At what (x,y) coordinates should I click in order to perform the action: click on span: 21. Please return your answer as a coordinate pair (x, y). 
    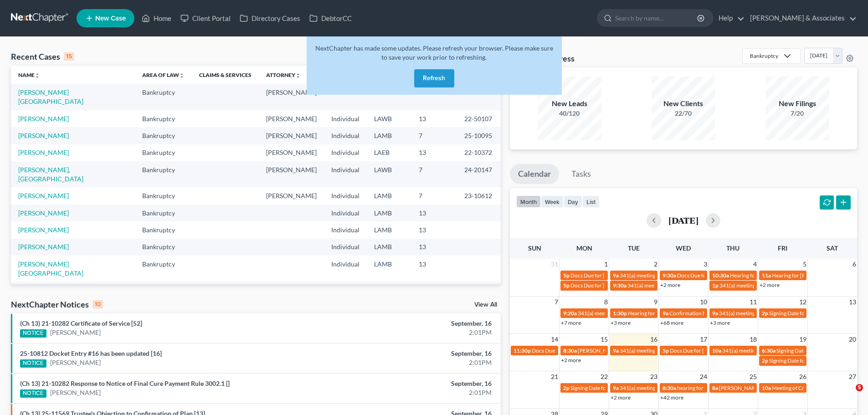
    Looking at the image, I should click on (555, 377).